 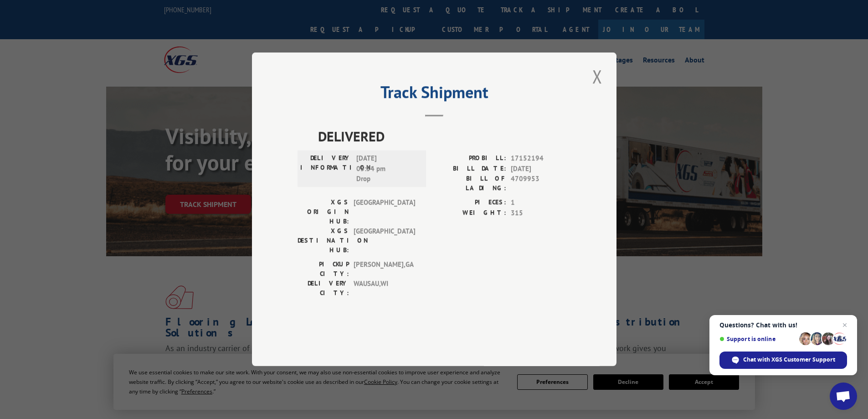 What do you see at coordinates (470, 213) in the screenshot?
I see `label: WEIGHT:` at bounding box center [470, 213].